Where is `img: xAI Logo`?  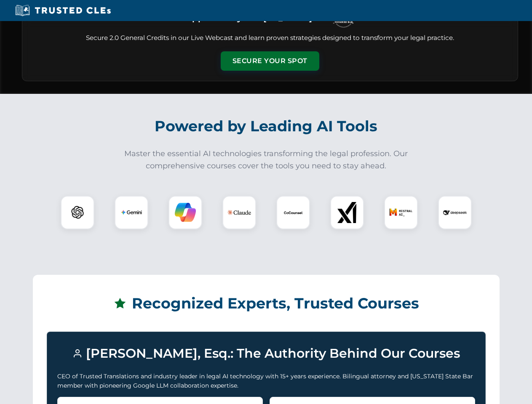
img: xAI Logo is located at coordinates (347, 213).